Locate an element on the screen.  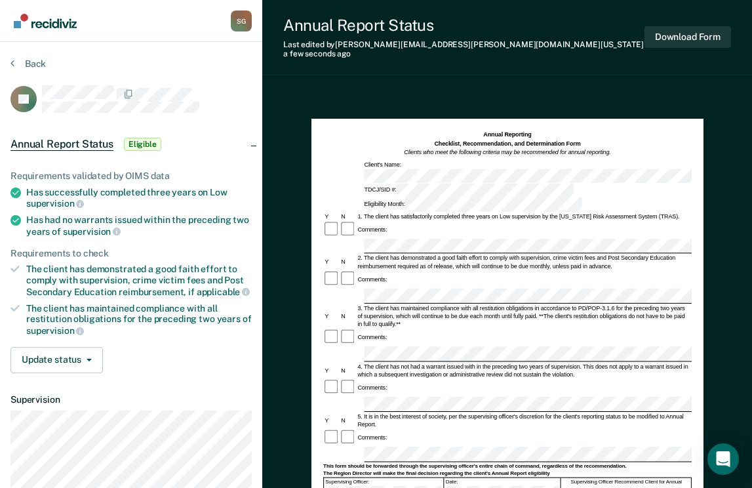
button: Update status is located at coordinates (56, 360).